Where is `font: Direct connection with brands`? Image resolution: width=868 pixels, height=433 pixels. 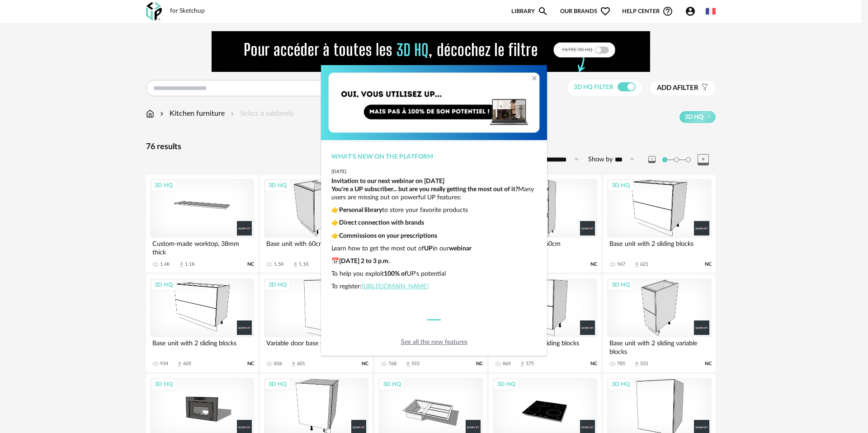 font: Direct connection with brands is located at coordinates (382, 223).